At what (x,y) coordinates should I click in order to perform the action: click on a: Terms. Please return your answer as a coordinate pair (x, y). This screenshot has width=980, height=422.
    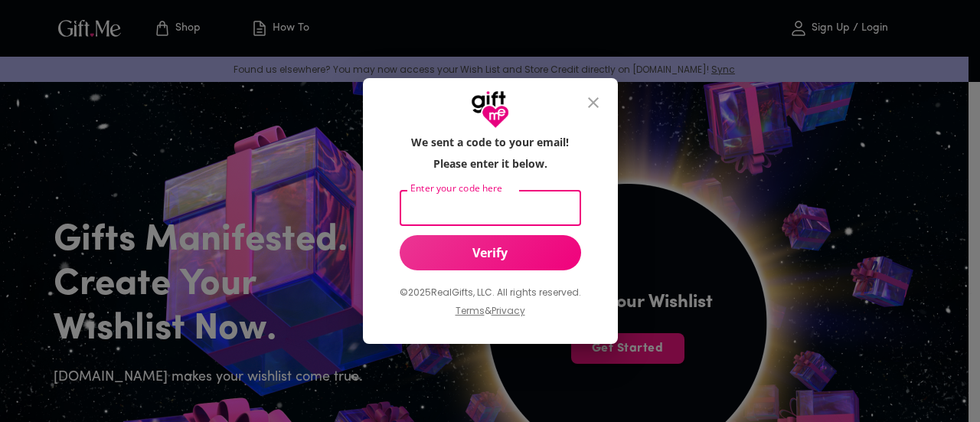
    Looking at the image, I should click on (470, 311).